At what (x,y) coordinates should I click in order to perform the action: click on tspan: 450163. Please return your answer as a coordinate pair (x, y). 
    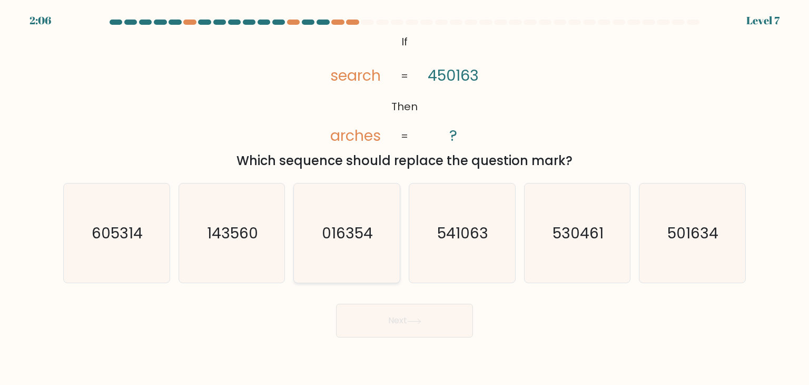
    Looking at the image, I should click on (453, 75).